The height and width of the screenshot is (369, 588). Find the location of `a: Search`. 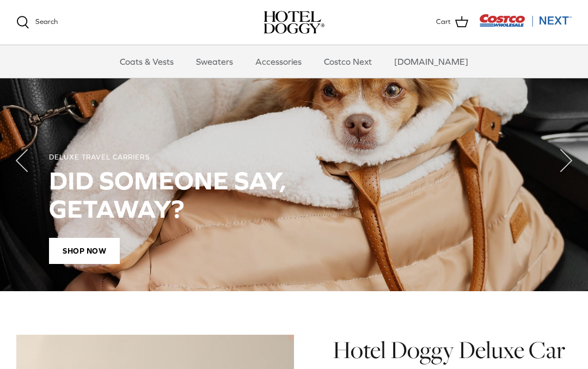

a: Search is located at coordinates (37, 23).